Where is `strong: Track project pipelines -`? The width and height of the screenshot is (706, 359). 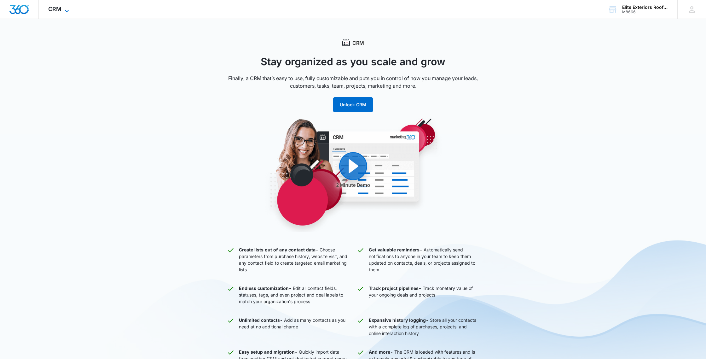 strong: Track project pipelines - is located at coordinates (395, 288).